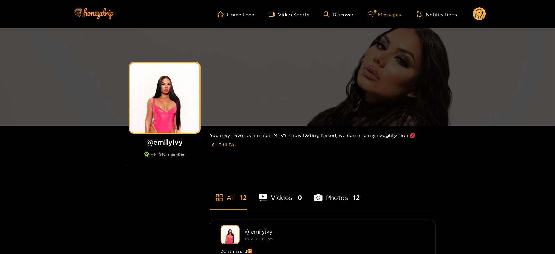 This screenshot has width=555, height=254. Describe the element at coordinates (273, 14) in the screenshot. I see `span: video-camera` at that location.